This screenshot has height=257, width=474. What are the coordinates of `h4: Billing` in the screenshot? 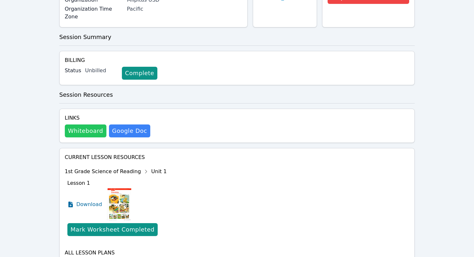 It's located at (237, 60).